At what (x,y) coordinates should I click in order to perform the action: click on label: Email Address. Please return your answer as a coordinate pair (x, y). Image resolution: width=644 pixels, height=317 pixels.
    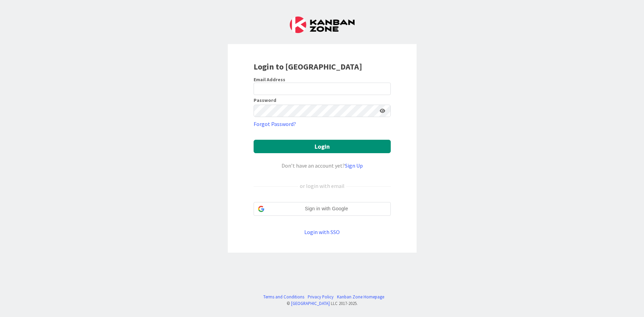
    Looking at the image, I should click on (269, 79).